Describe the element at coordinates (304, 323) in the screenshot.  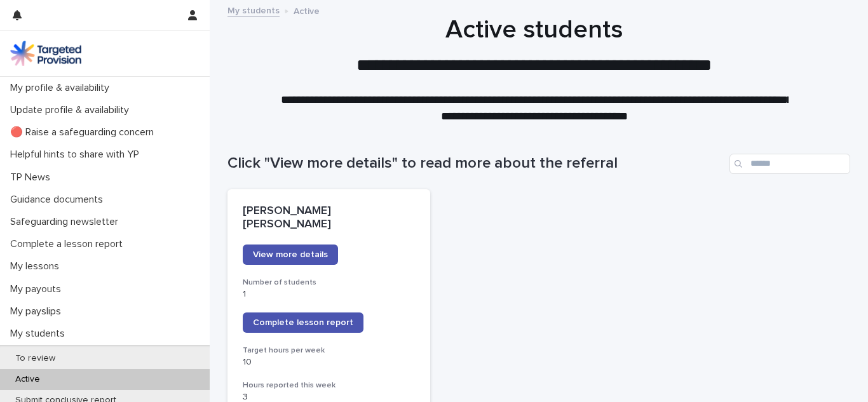
I see `a: Complete lesson report` at that location.